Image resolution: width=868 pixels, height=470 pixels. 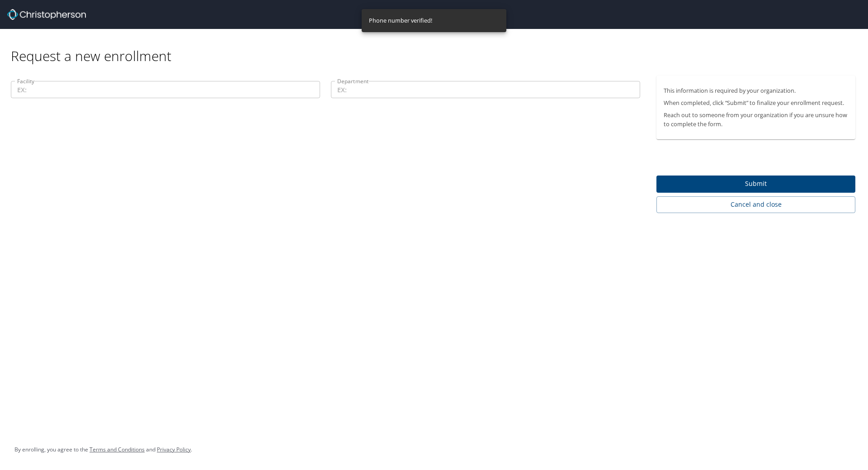 I want to click on button: Cancel and close, so click(x=756, y=205).